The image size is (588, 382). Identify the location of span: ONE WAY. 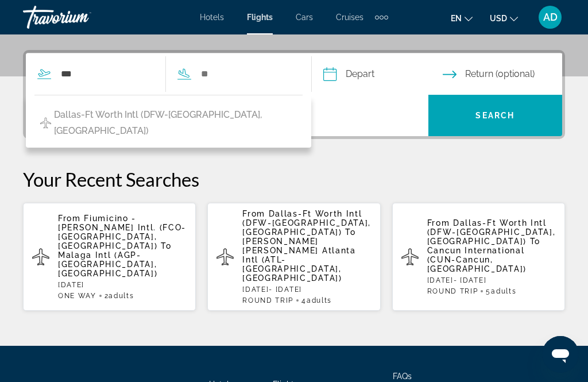
(77, 296).